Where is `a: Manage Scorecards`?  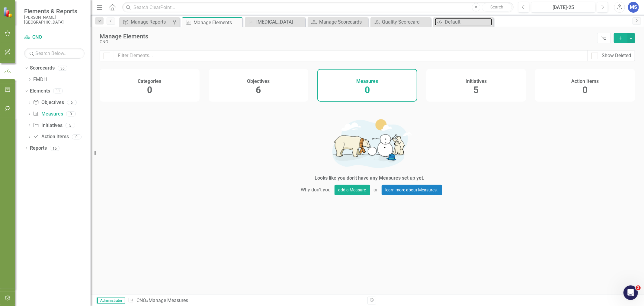 a: Manage Scorecards is located at coordinates (338, 22).